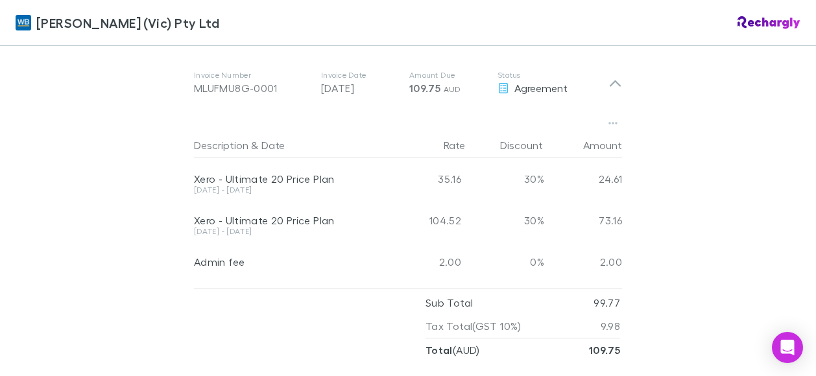 The height and width of the screenshot is (376, 816). What do you see at coordinates (583, 179) in the screenshot?
I see `div: 24.61` at bounding box center [583, 179].